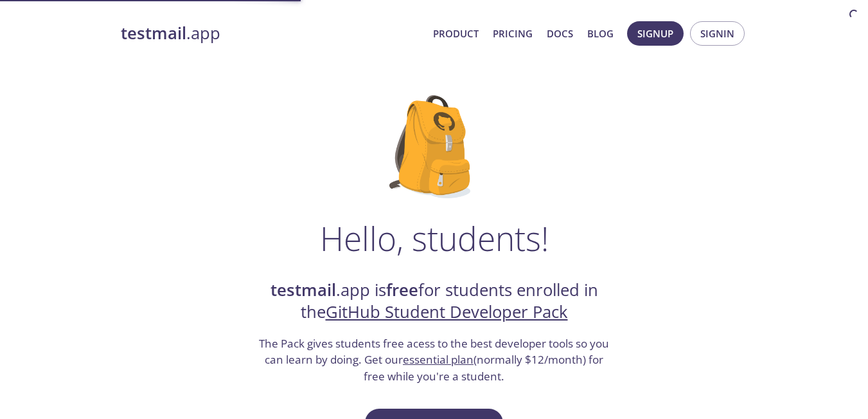 This screenshot has height=419, width=868. I want to click on span: Signup, so click(656, 34).